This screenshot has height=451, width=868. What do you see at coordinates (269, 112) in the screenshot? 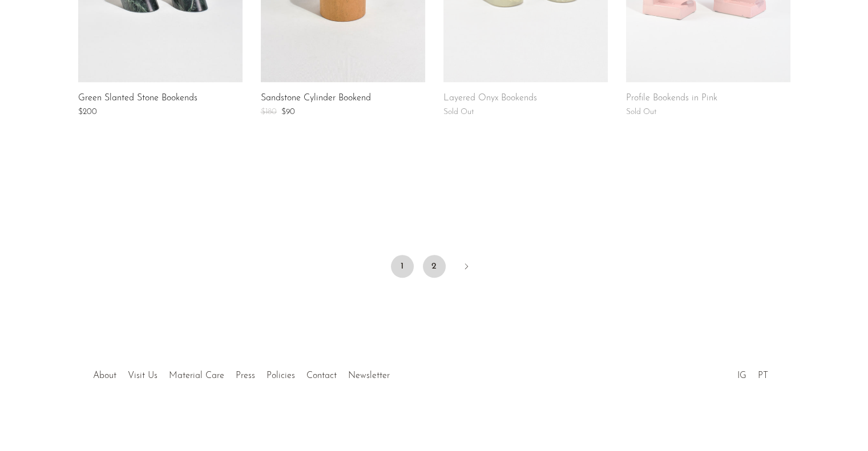
I see `span: $180` at bounding box center [269, 112].